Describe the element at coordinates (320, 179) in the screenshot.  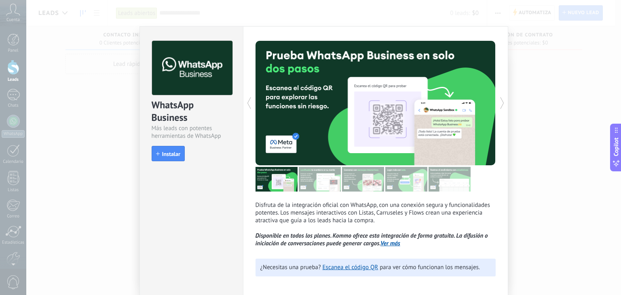
I see `img: tour_image_cc27419dad425b0ae96c2716632553fa.png` at that location.